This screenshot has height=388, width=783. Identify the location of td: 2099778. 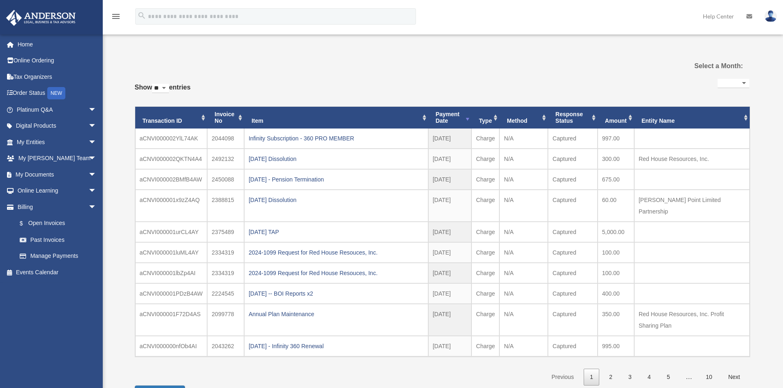
(226, 320).